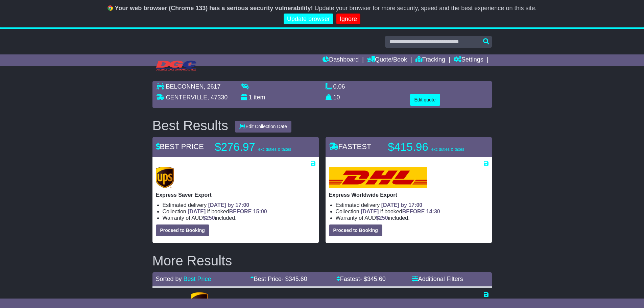  What do you see at coordinates (350, 146) in the screenshot?
I see `span: FASTEST` at bounding box center [350, 146].